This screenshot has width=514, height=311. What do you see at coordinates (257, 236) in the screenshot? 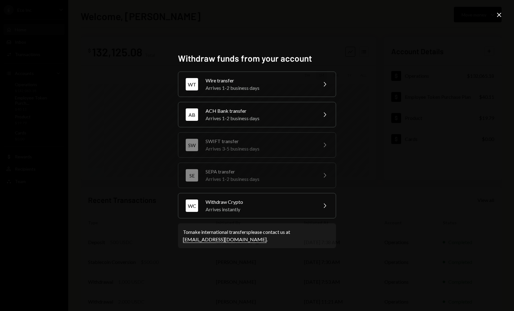
I see `div: To make international transfers please contact us at .` at bounding box center [257, 236].